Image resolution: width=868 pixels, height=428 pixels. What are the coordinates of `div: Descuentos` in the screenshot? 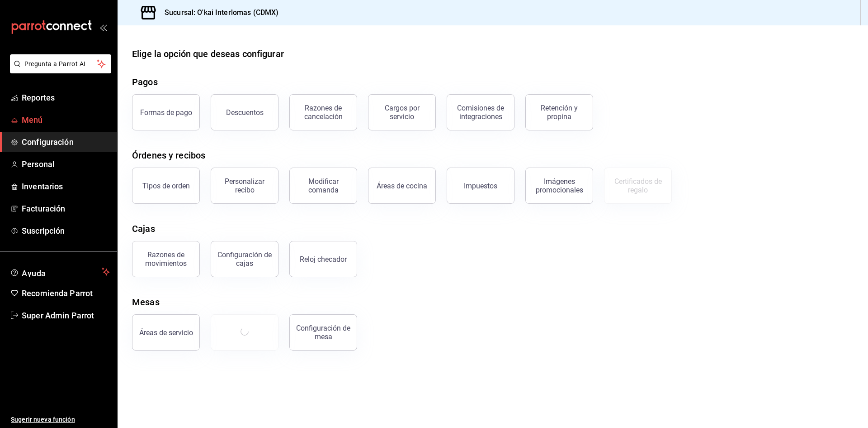 It's located at (245, 113).